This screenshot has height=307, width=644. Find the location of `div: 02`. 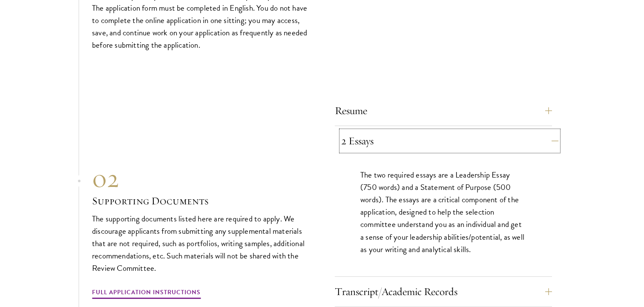

div: 02 is located at coordinates (201, 178).